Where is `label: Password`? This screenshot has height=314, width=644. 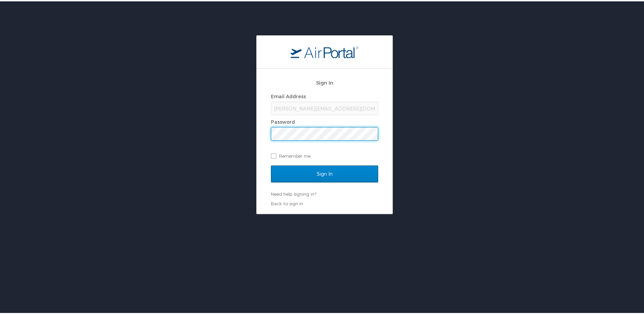 label: Password is located at coordinates (283, 120).